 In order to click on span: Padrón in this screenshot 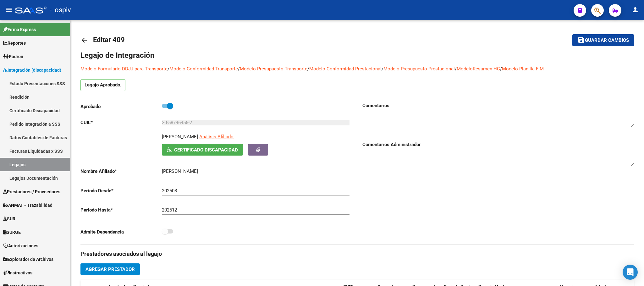, I will do `click(13, 57)`.